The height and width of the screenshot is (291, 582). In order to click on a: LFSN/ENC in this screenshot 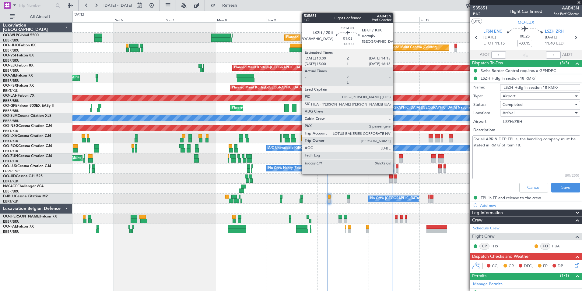, I will do `click(11, 171)`.